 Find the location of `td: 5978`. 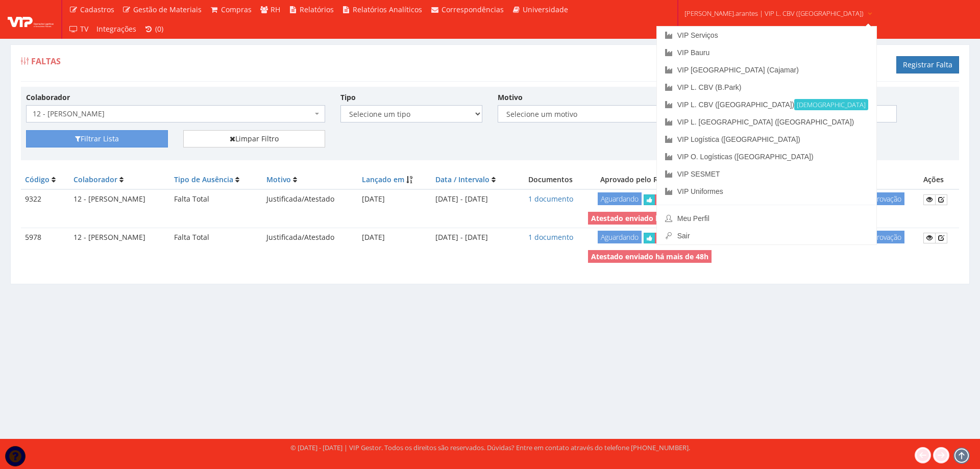

td: 5978 is located at coordinates (45, 238).